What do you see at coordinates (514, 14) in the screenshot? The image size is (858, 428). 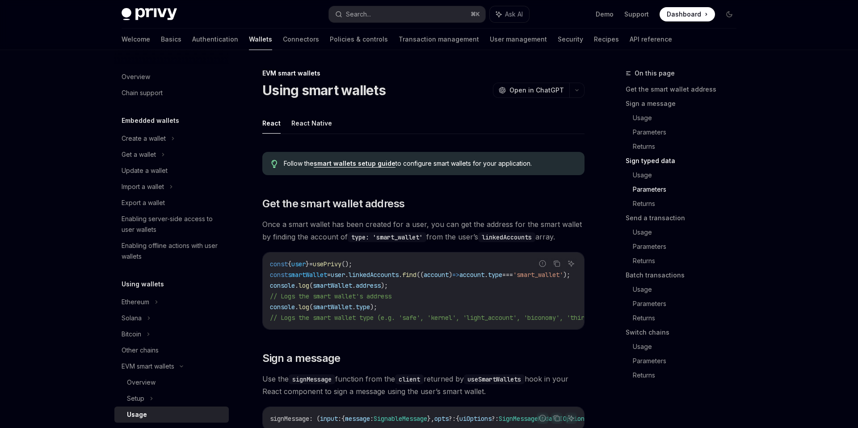 I see `span: Ask AI` at bounding box center [514, 14].